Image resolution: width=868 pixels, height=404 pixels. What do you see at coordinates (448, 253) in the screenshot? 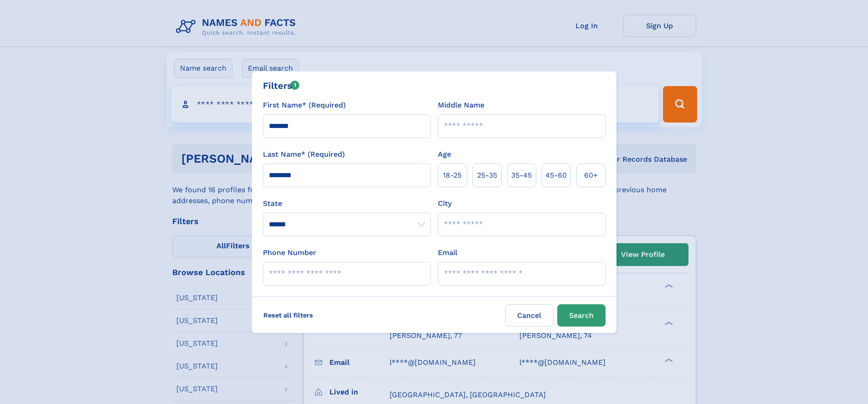
I see `label: Email` at bounding box center [448, 253].